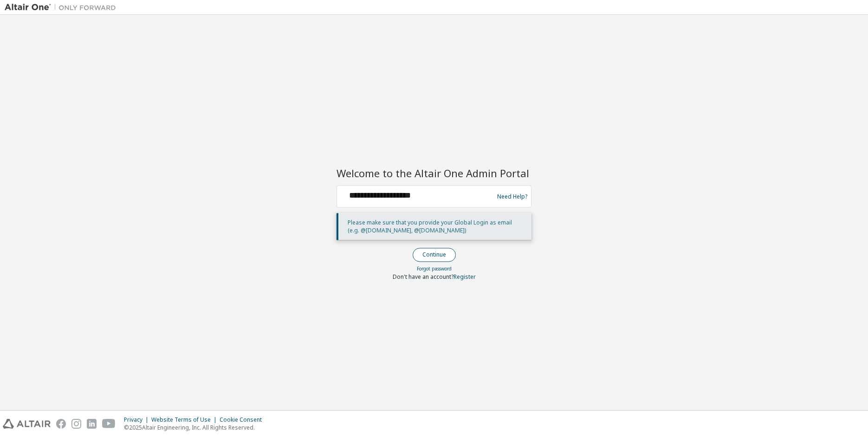  What do you see at coordinates (434, 255) in the screenshot?
I see `button: Continue` at bounding box center [434, 255].